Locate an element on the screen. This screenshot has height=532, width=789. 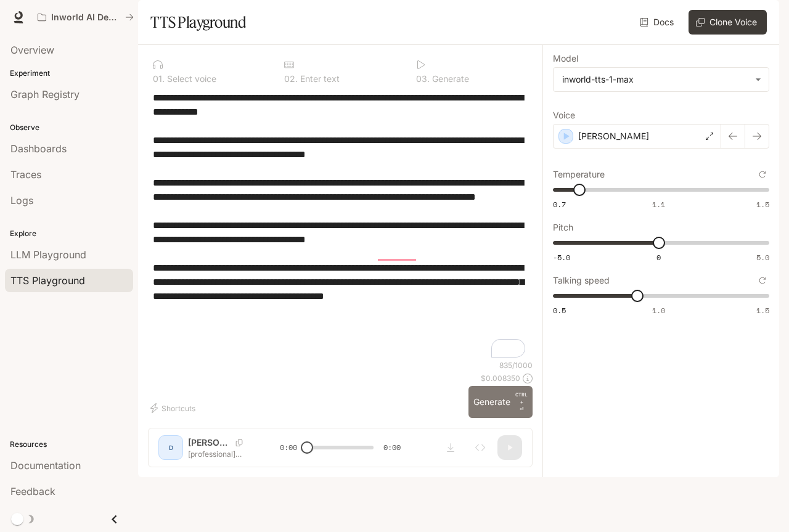
p: Generate is located at coordinates (450, 79).